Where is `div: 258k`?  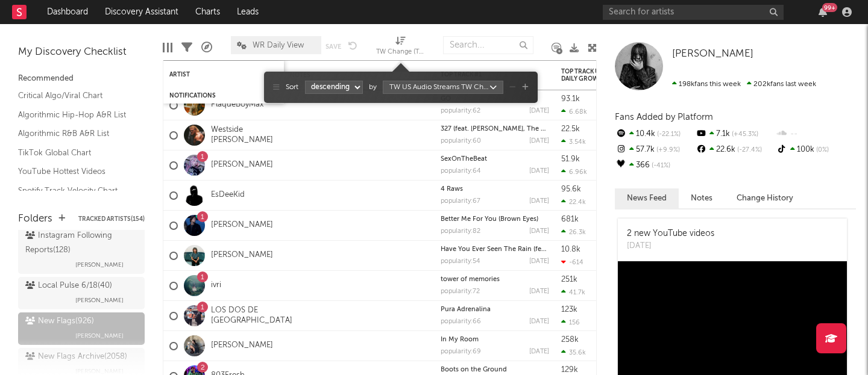 div: 258k is located at coordinates (569, 340).